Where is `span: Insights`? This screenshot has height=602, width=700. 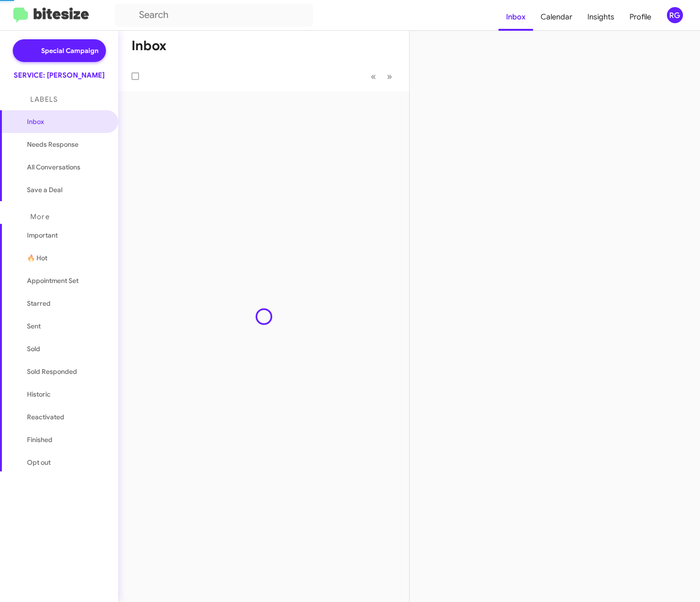
span: Insights is located at coordinates (601, 17).